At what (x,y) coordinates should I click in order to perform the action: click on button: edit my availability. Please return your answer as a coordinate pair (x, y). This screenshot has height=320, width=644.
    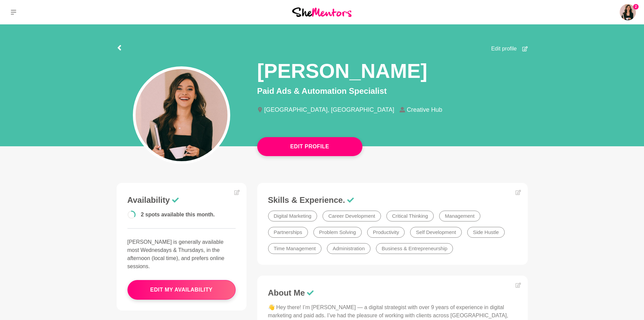
    Looking at the image, I should click on (182, 290).